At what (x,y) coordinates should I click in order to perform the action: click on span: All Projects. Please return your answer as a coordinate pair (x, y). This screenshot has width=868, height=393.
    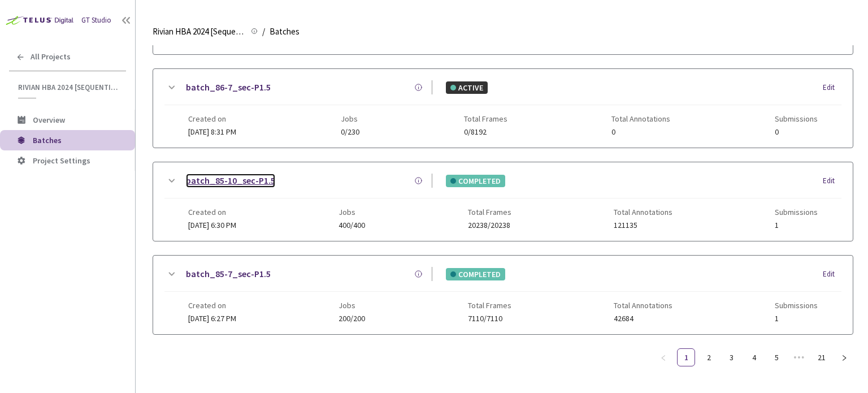
    Looking at the image, I should click on (50, 56).